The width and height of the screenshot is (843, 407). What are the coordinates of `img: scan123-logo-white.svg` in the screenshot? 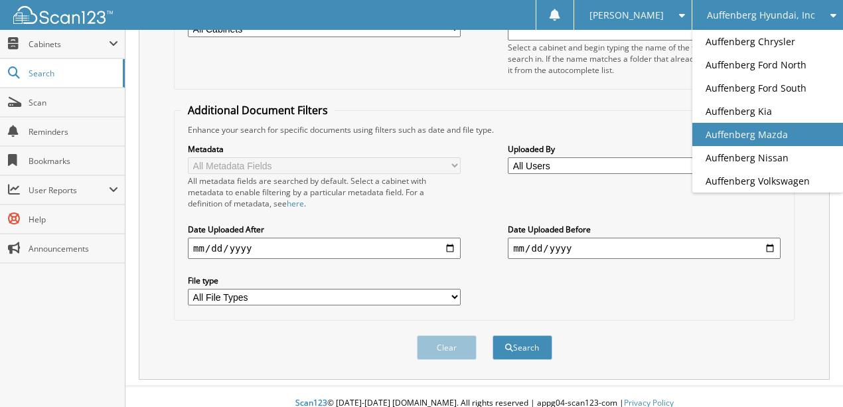 It's located at (63, 15).